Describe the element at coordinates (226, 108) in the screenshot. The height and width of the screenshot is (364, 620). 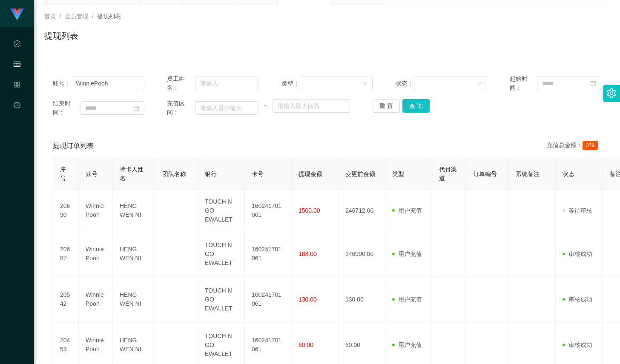
I see `input: 请输入最小值为` at that location.